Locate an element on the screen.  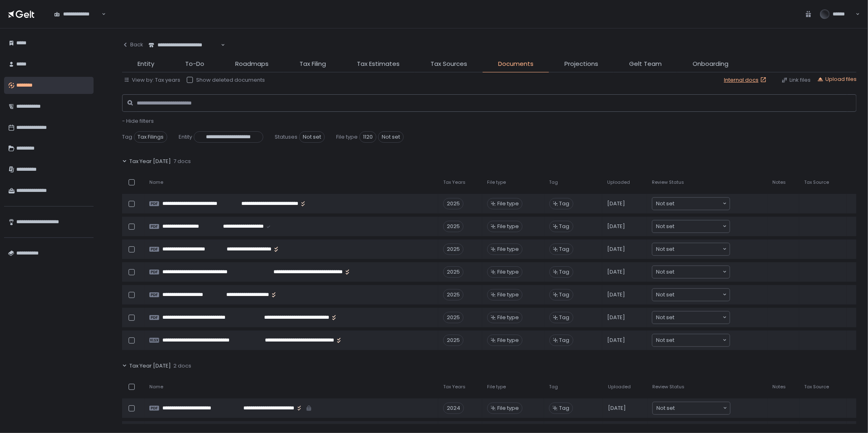
span: Tax Sources is located at coordinates (448, 64).